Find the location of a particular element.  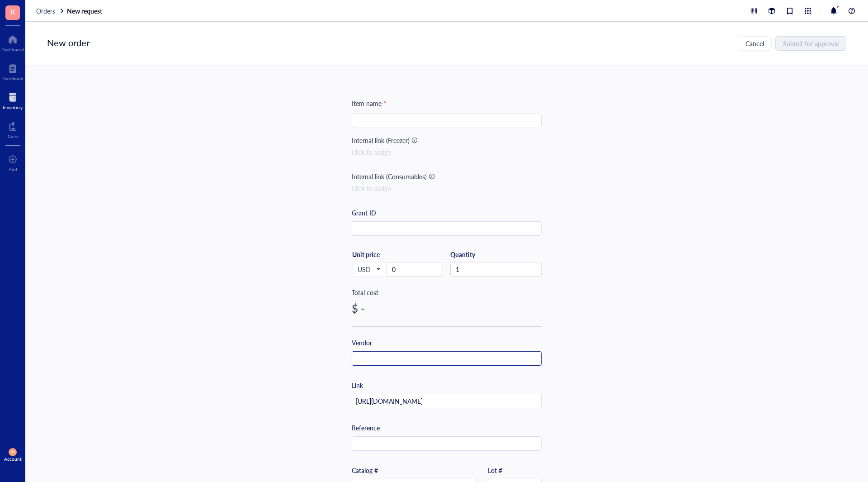

div: Inventory is located at coordinates (13, 107).